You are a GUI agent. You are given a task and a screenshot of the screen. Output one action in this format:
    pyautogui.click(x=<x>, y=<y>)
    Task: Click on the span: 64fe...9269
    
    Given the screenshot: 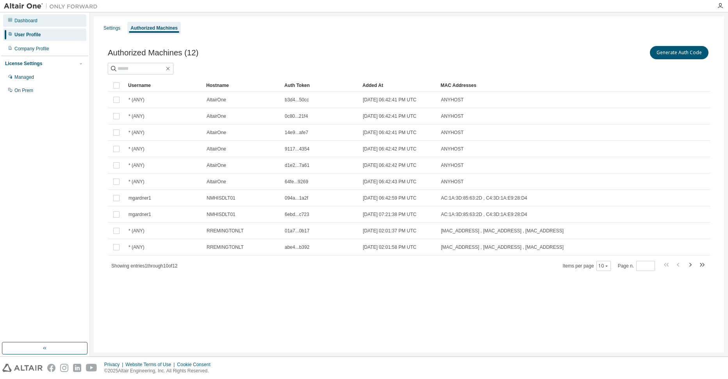 What is the action you would take?
    pyautogui.click(x=296, y=182)
    